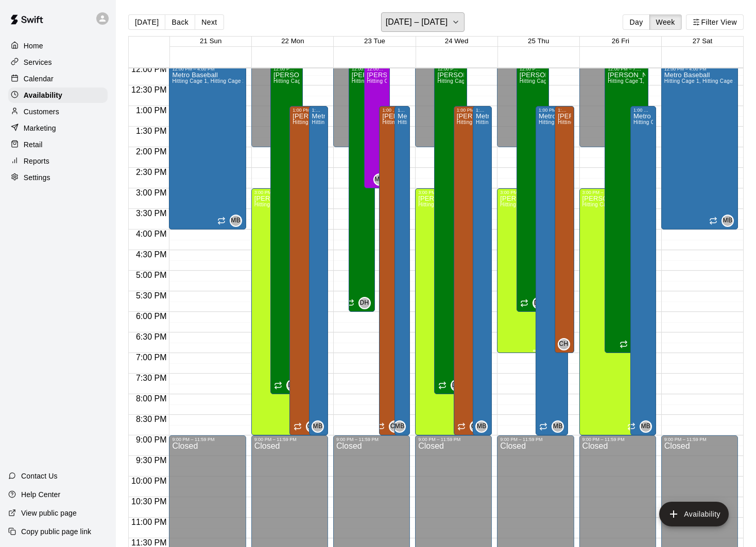 The width and height of the screenshot is (756, 547). I want to click on div: Michael Gallagher, so click(379, 180).